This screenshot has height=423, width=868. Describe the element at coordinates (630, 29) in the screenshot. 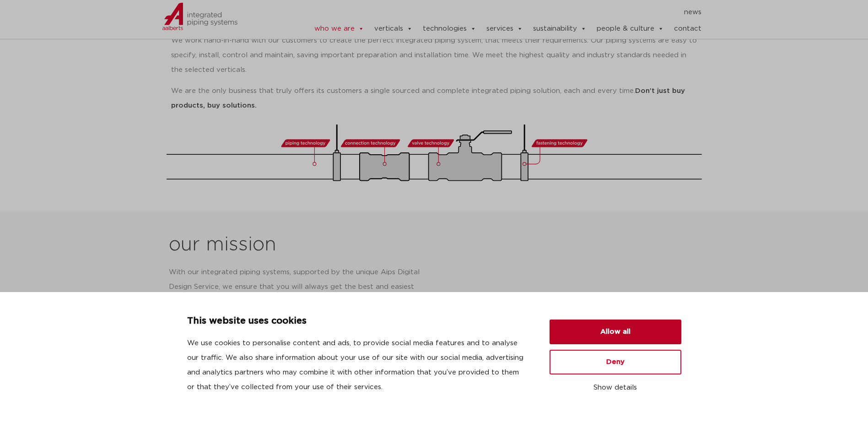

I see `a: people & culture` at that location.